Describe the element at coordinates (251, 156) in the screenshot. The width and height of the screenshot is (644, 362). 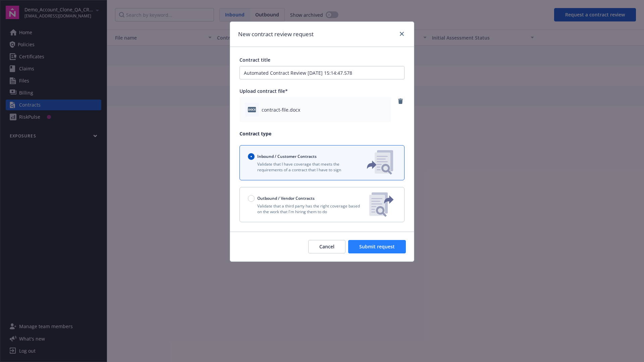
I see `input: Inbound / Customer Contracts` at that location.